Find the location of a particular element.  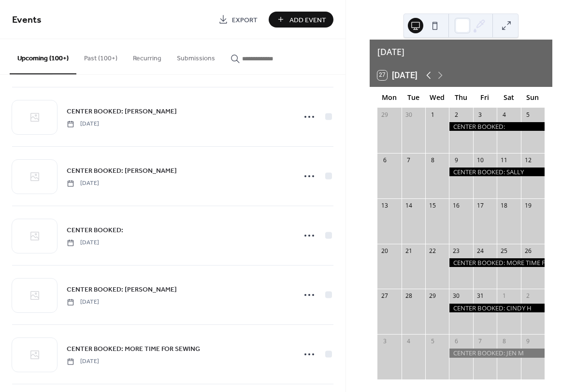

div: Tue is located at coordinates (413, 97).